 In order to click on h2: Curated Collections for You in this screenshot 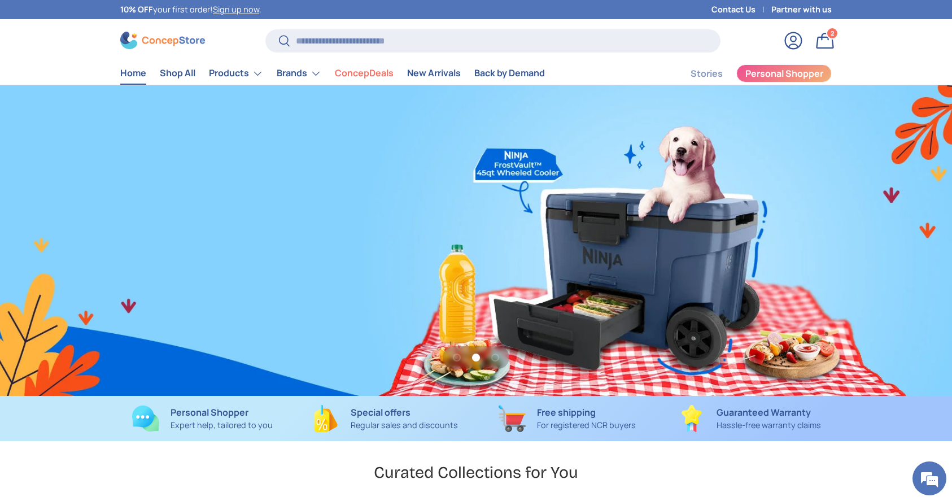, I will do `click(476, 472)`.